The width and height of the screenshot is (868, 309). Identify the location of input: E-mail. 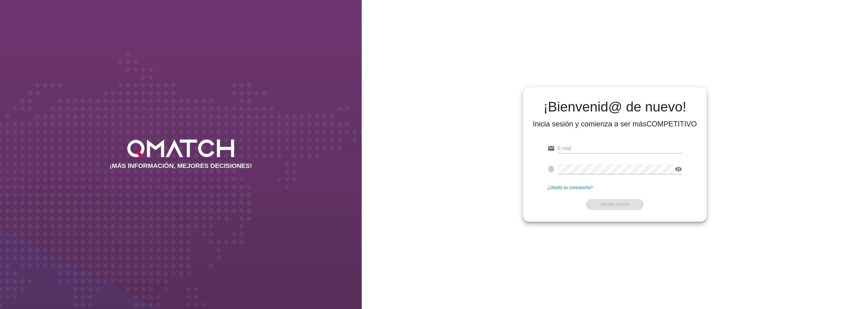
(619, 148).